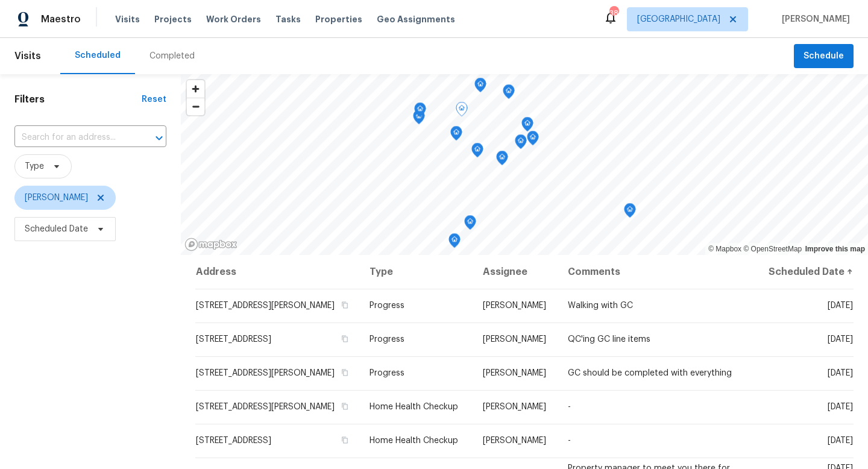 This screenshot has width=868, height=469. What do you see at coordinates (195, 88) in the screenshot?
I see `span: Zoom in` at bounding box center [195, 88].